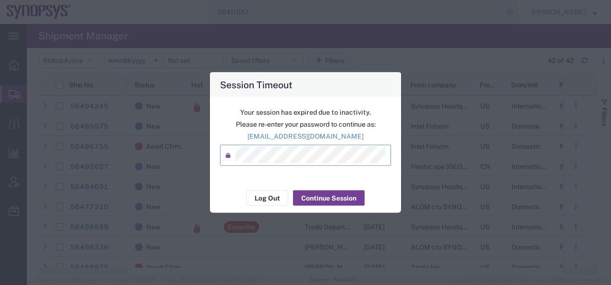 The width and height of the screenshot is (611, 285). I want to click on button: Continue Session, so click(328, 198).